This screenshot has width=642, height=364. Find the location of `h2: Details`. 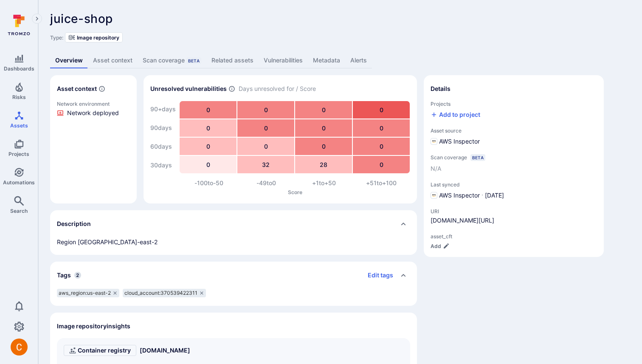

h2: Details is located at coordinates (440, 88).